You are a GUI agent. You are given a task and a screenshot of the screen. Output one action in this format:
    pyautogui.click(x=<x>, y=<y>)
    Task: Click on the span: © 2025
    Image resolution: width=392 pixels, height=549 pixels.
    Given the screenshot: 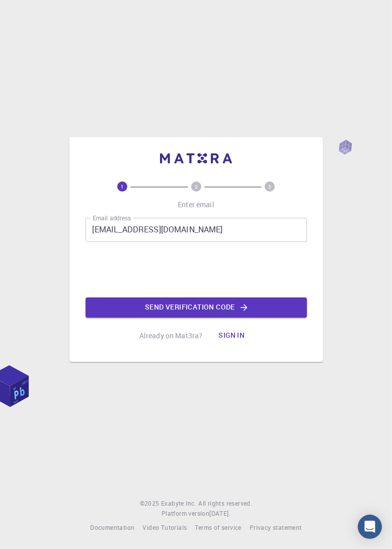 What is the action you would take?
    pyautogui.click(x=151, y=504)
    